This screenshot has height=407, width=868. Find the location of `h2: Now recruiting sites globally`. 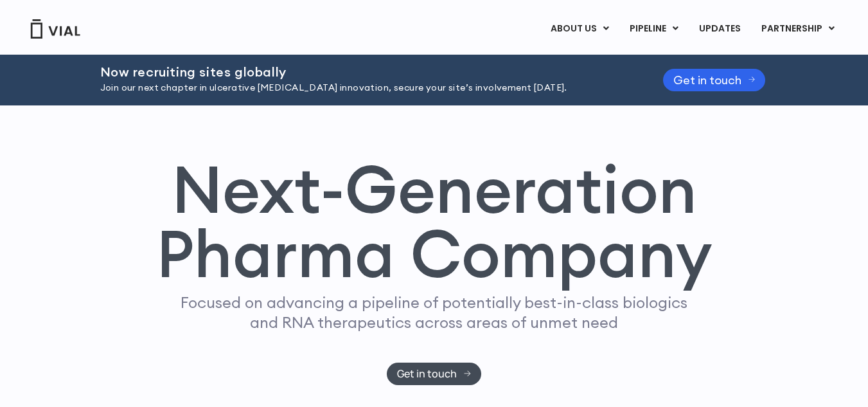

h2: Now recruiting sites globally is located at coordinates (366, 72).